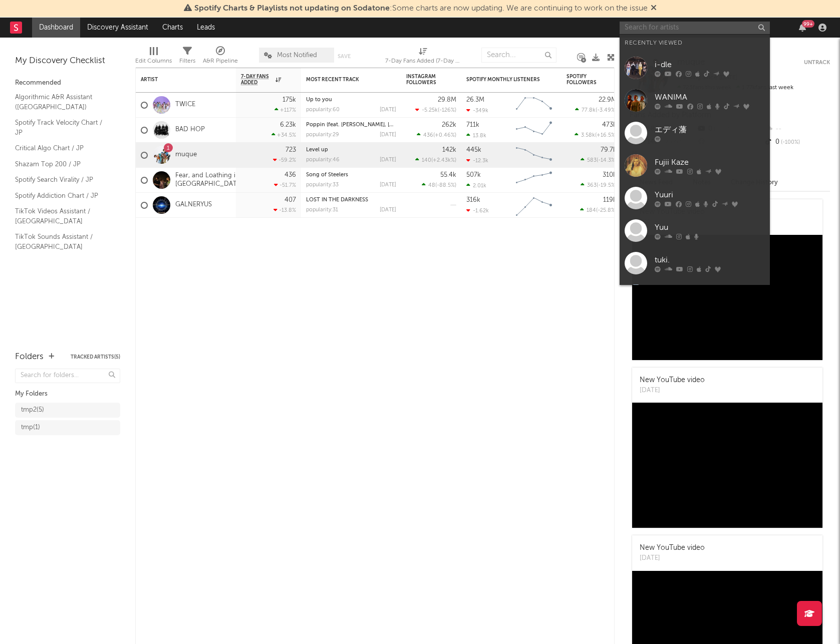  I want to click on div: Filters, so click(187, 57).